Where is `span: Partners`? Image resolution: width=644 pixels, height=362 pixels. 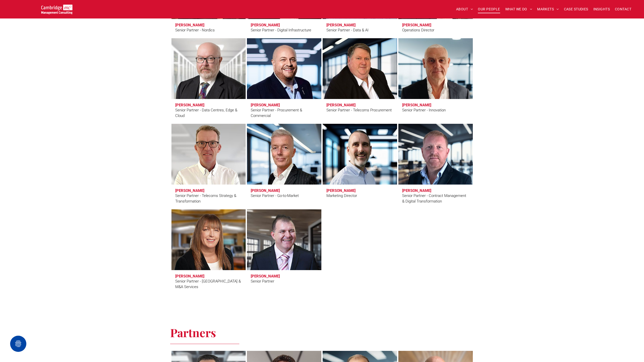
span: Partners is located at coordinates (193, 332).